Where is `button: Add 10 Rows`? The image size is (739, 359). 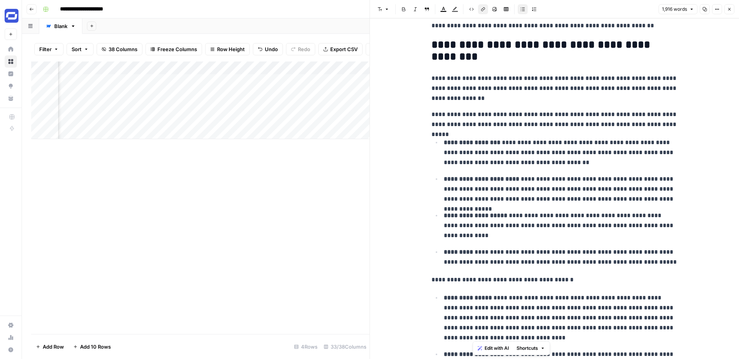 button: Add 10 Rows is located at coordinates (92, 347).